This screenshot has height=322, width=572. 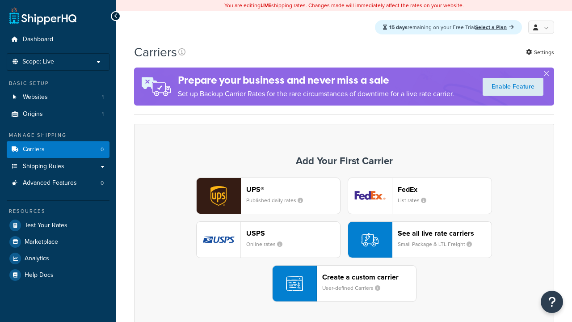 I want to click on li: Advanced Features, so click(x=58, y=183).